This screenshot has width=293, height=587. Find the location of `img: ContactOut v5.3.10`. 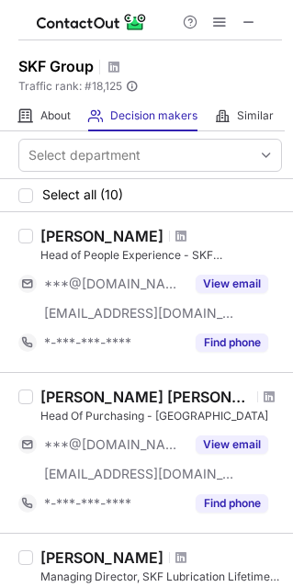

img: ContactOut v5.3.10 is located at coordinates (92, 22).